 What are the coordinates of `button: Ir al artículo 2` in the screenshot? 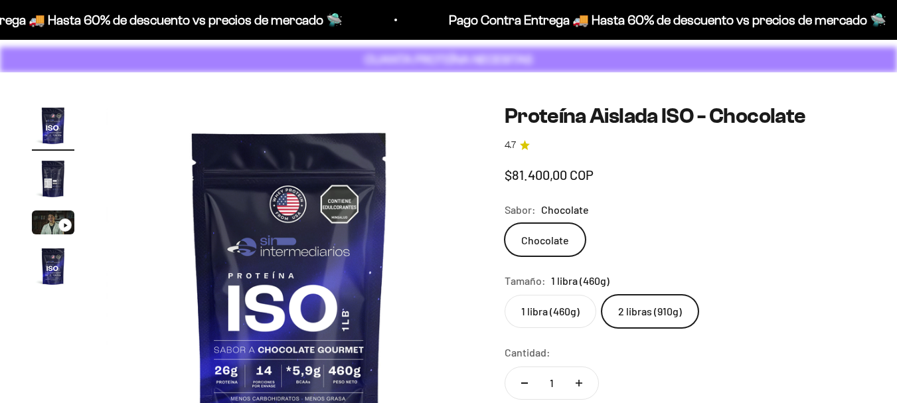 It's located at (53, 181).